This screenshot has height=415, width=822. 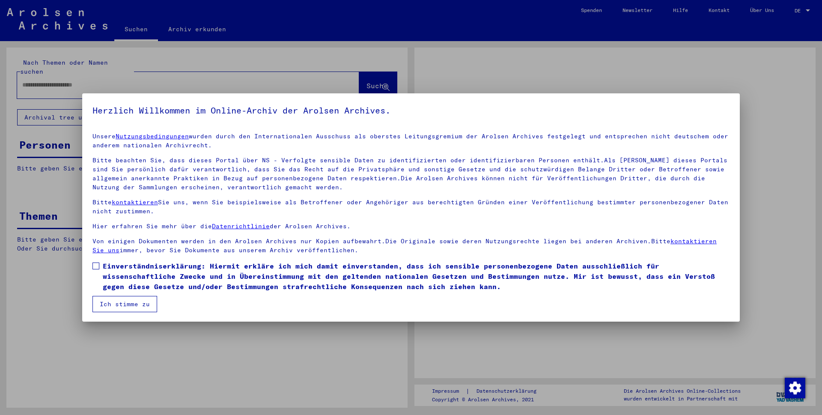 I want to click on h5: Herzlich Willkommen im Online-Archiv der Arolsen Archives., so click(x=411, y=110).